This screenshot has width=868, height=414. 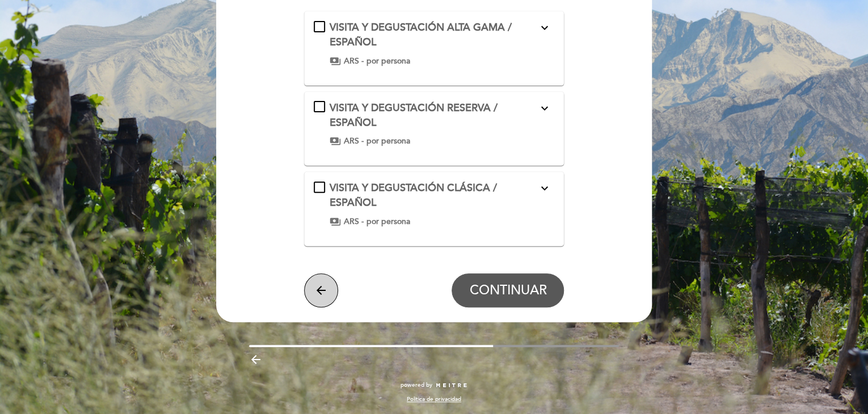 What do you see at coordinates (434, 124) in the screenshot?
I see `md-checkbox: VISITA Y DEGUSTACIÓN RESERVA / ESPAÑOL expand_more Viamonte oak selection Viamonte suelos *Para m...` at bounding box center [434, 124].